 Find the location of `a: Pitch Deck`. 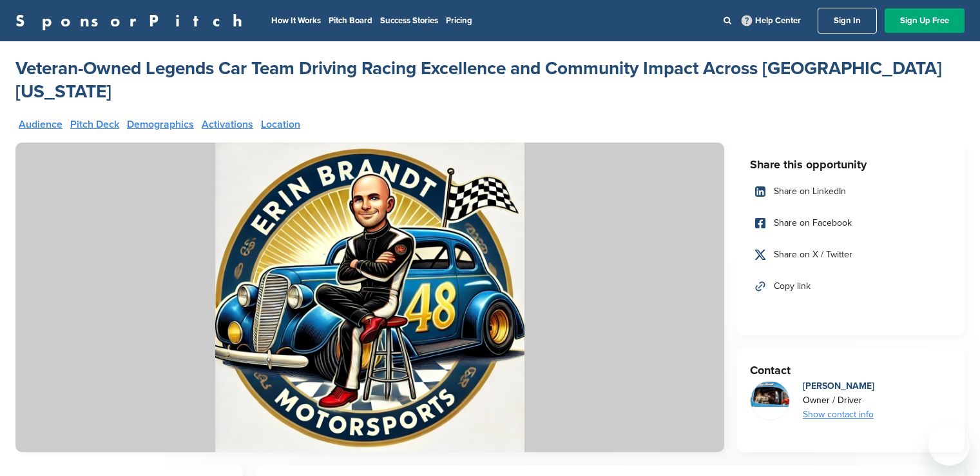

a: Pitch Deck is located at coordinates (95, 124).